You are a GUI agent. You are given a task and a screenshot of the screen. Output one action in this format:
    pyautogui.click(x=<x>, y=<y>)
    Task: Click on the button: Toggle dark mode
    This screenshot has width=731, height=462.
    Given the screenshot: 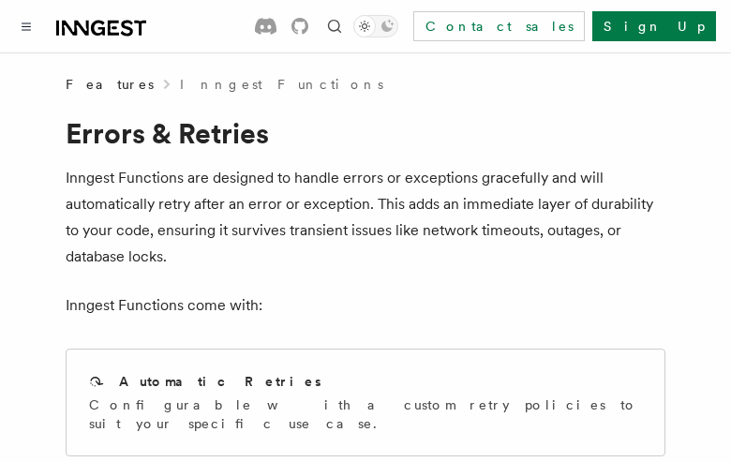 What is the action you would take?
    pyautogui.click(x=376, y=26)
    